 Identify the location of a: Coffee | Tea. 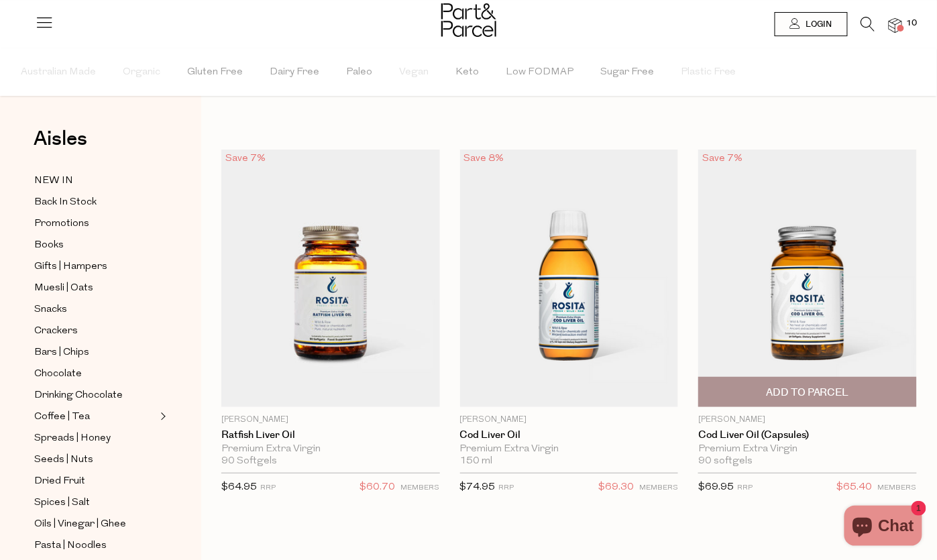
(95, 416).